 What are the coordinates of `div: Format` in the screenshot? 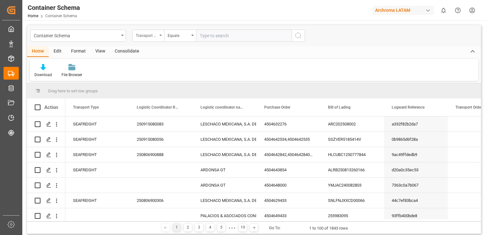 It's located at (78, 52).